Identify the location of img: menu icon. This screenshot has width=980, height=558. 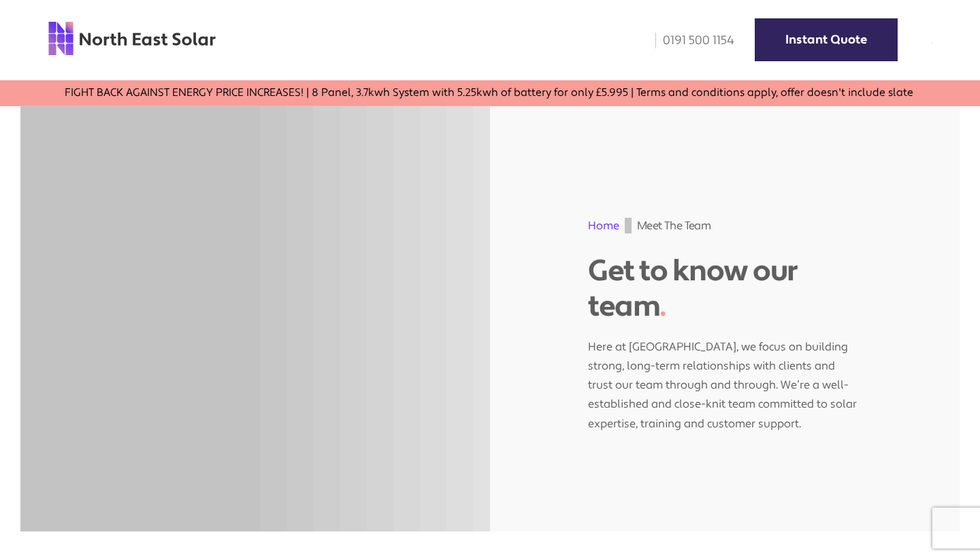
(932, 43).